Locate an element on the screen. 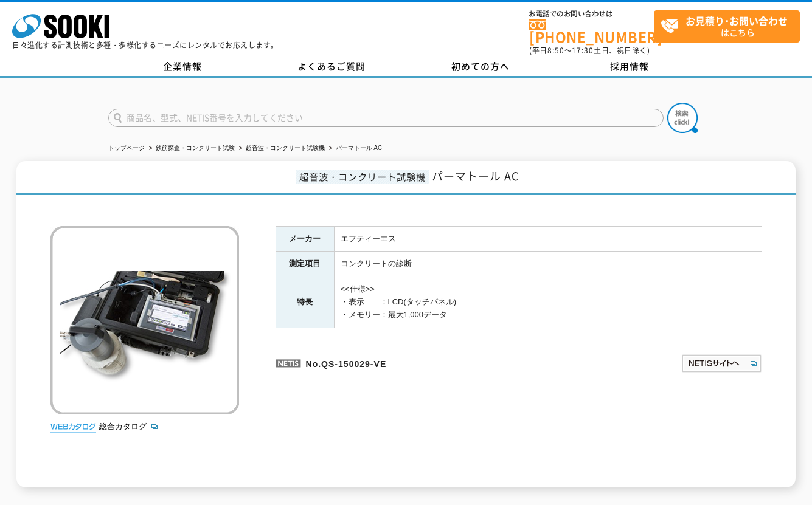 Image resolution: width=812 pixels, height=505 pixels. a: トップページ is located at coordinates (127, 148).